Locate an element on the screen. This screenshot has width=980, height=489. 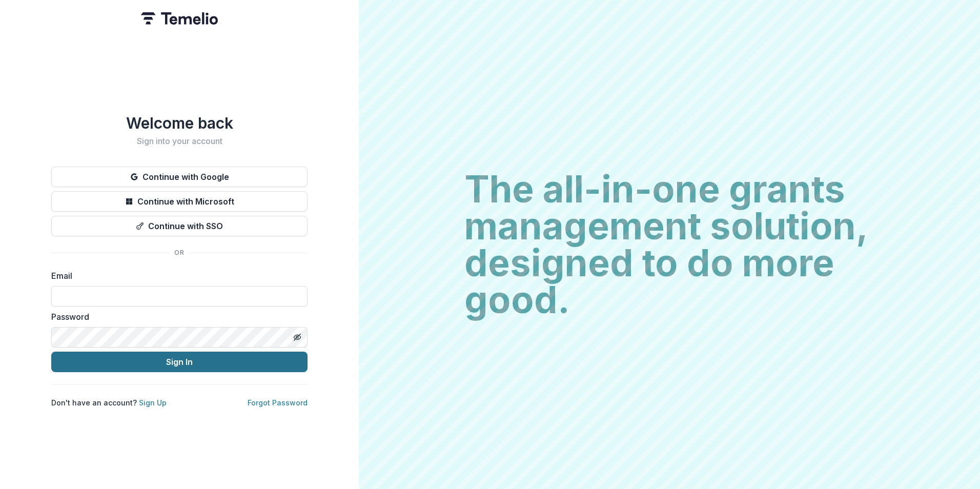
button: Continue with Microsoft is located at coordinates (179, 202).